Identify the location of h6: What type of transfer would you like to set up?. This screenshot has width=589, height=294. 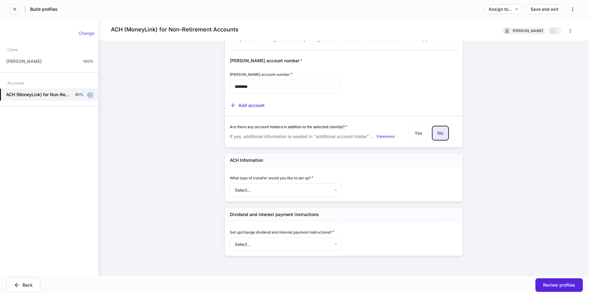
(272, 178).